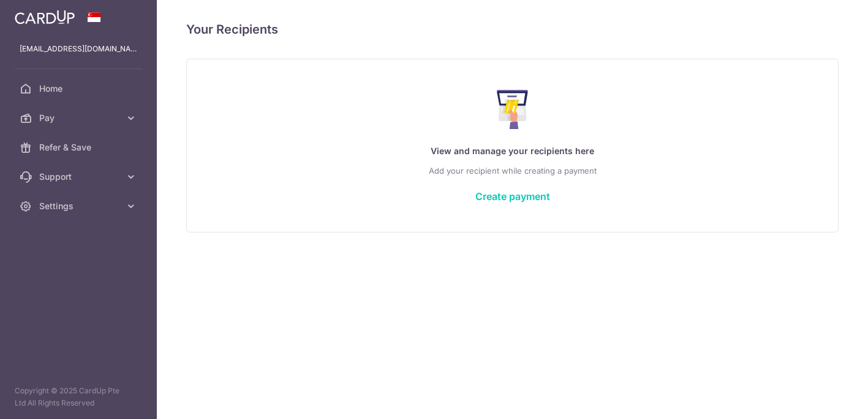 The image size is (868, 419). Describe the element at coordinates (80, 118) in the screenshot. I see `span: Pay` at that location.